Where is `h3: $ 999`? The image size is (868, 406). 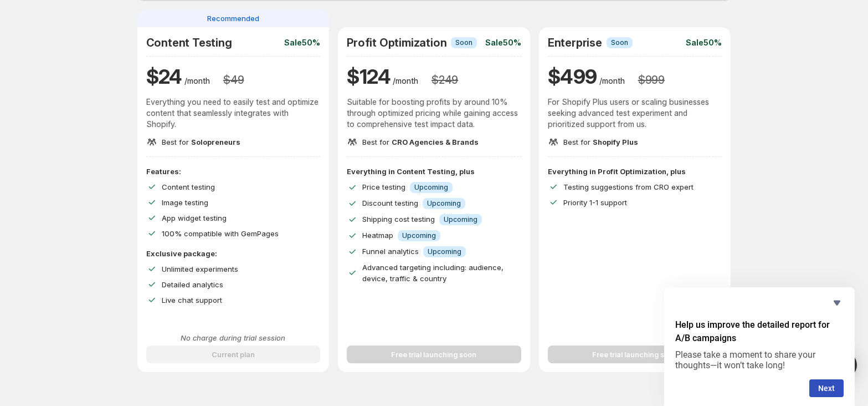 h3: $ 999 is located at coordinates (651, 80).